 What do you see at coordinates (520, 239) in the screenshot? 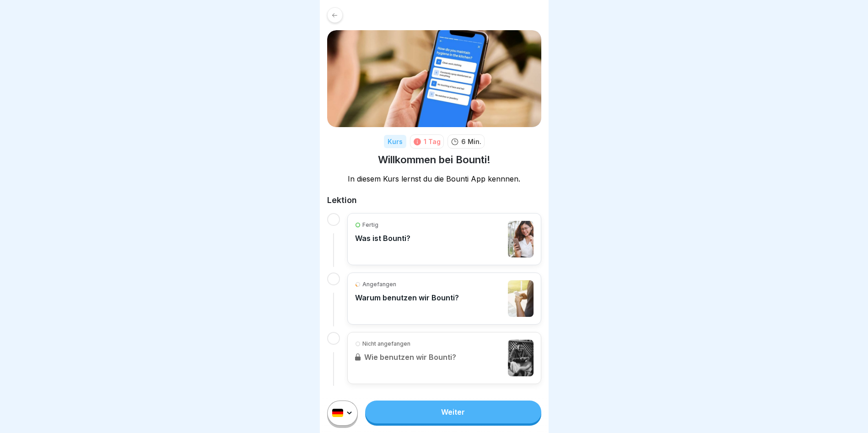
I see `img: cljrty16a013ueu01ep0uwpyx.jpg` at bounding box center [520, 239].